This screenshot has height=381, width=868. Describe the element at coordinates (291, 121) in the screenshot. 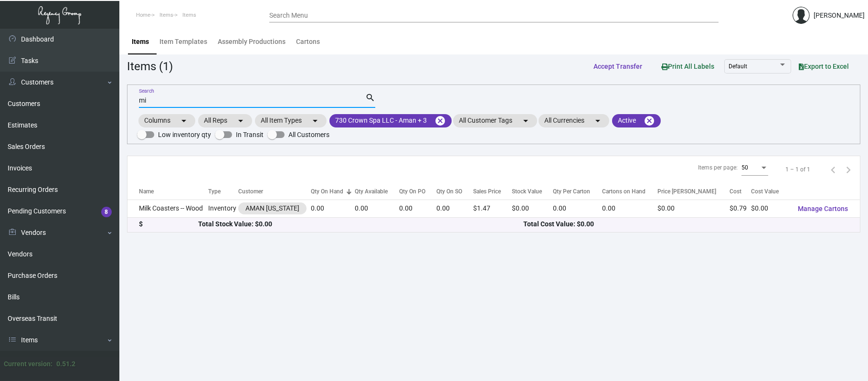

I see `mat-chip: All Item Types` at that location.